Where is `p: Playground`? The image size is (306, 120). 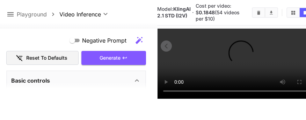 p: Playground is located at coordinates (32, 14).